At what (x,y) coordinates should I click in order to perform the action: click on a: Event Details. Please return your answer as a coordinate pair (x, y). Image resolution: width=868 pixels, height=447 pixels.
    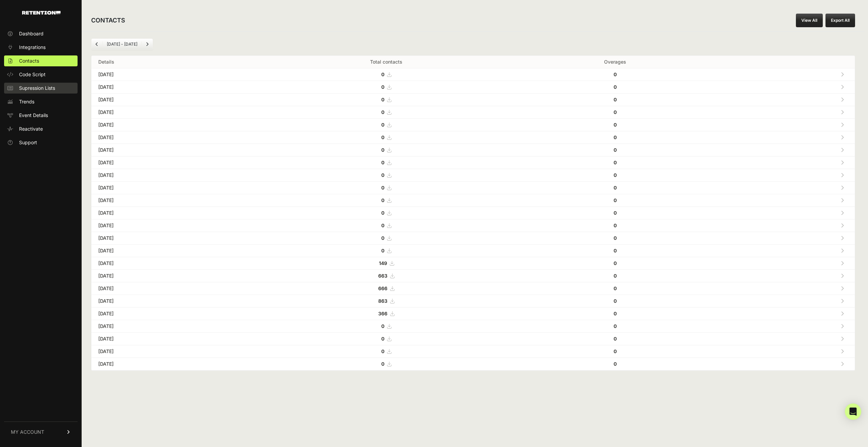
    Looking at the image, I should click on (41, 115).